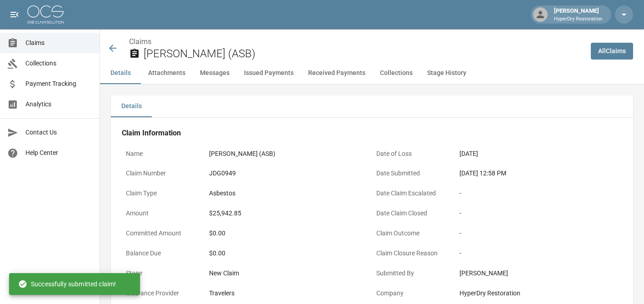  I want to click on span: Analytics, so click(59, 104).